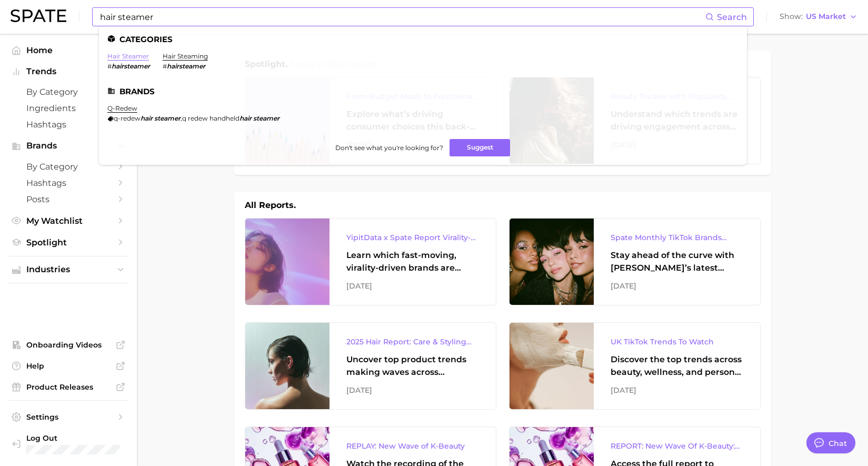 Image resolution: width=868 pixels, height=466 pixels. Describe the element at coordinates (371, 261) in the screenshot. I see `a: YipitData x Spate Report Virality-Driven Brands Are Taking a Slice of the Beauty PieLearn which f...` at that location.